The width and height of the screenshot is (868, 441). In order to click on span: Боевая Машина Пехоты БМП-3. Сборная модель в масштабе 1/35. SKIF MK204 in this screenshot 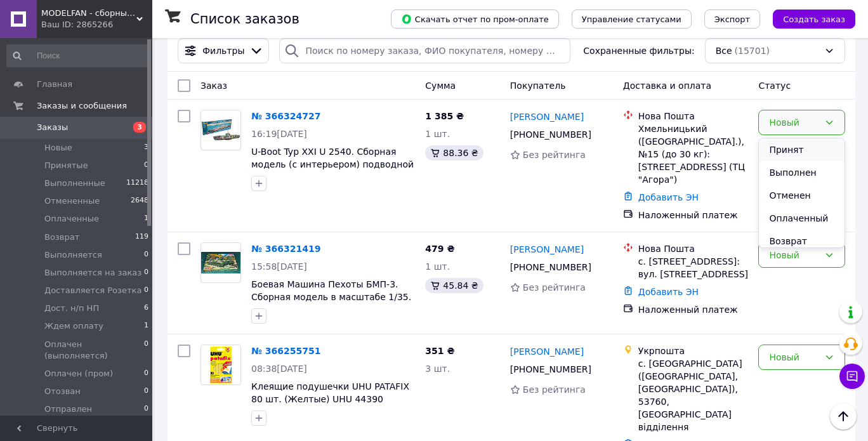, I will do `click(331, 297)`.